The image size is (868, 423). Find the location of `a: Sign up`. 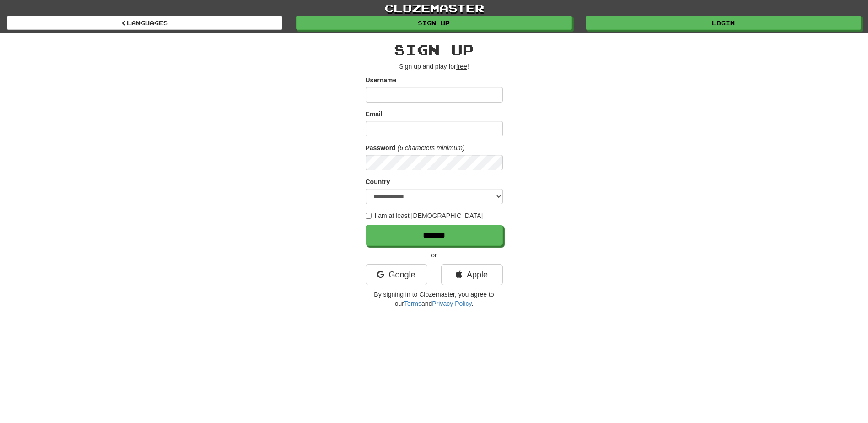

a: Sign up is located at coordinates (434, 23).